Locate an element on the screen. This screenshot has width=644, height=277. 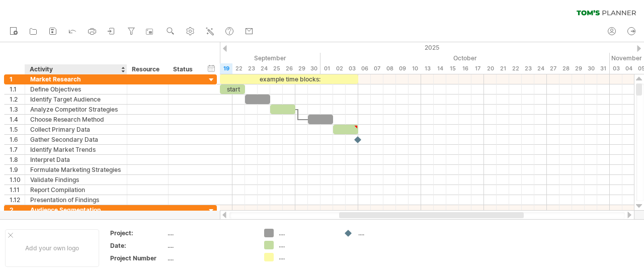
div: Status is located at coordinates (184, 69).